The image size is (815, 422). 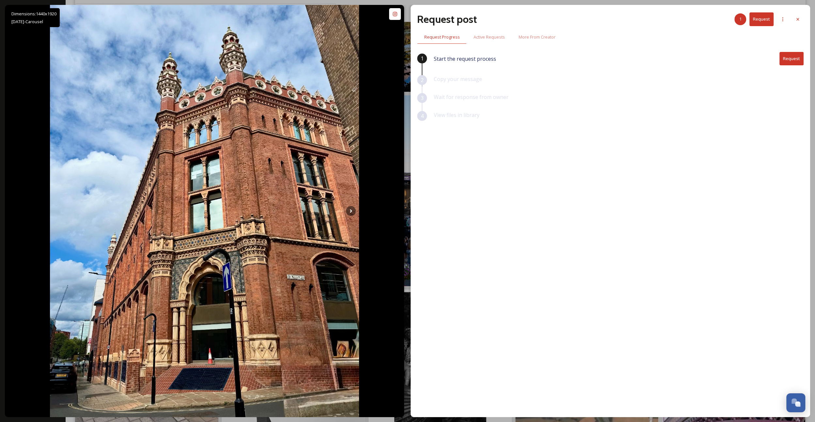 What do you see at coordinates (442, 37) in the screenshot?
I see `span: Request Progress` at bounding box center [442, 37].